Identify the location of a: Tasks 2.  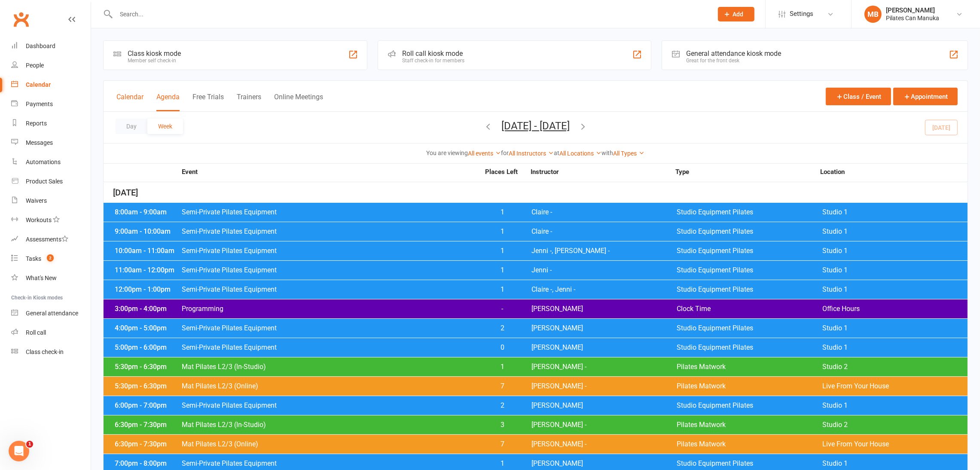
(51, 258).